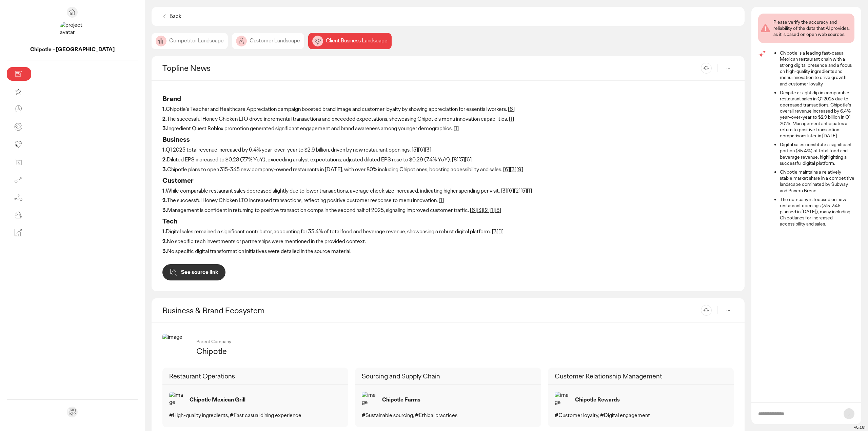 This screenshot has width=868, height=431. Describe the element at coordinates (217, 400) in the screenshot. I see `p: Chipotle Mexican Grill` at that location.